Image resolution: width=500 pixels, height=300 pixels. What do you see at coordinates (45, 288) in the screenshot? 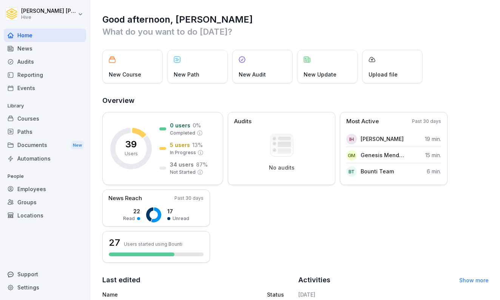
I see `a: Settings` at bounding box center [45, 288].